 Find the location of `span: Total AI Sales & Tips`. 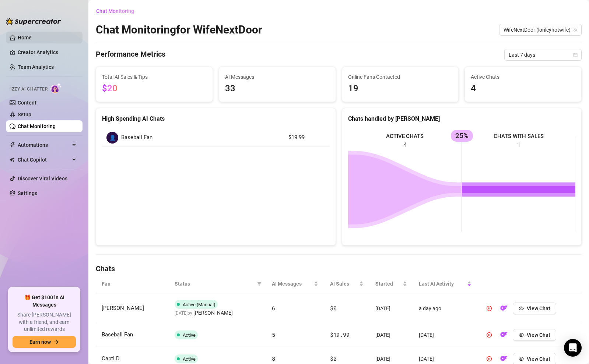

span: Total AI Sales & Tips is located at coordinates (154, 77).